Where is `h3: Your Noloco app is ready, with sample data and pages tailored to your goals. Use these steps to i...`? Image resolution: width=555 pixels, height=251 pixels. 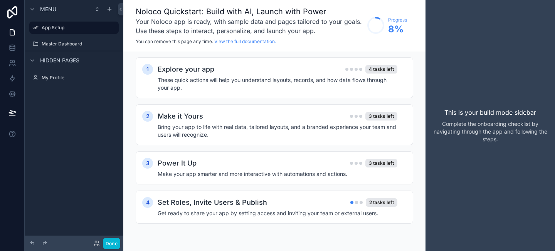 h3: Your Noloco app is ready, with sample data and pages tailored to your goals. Use these steps to i... is located at coordinates (249, 26).